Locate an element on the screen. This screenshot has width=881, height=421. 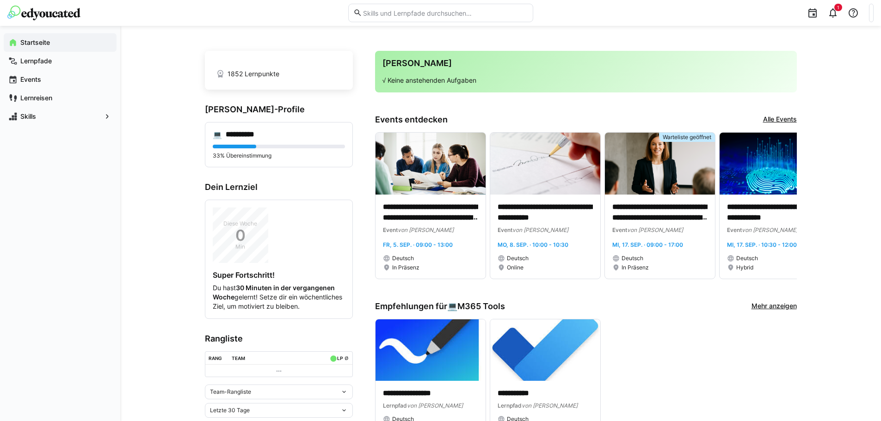
a: ø is located at coordinates (346, 358).